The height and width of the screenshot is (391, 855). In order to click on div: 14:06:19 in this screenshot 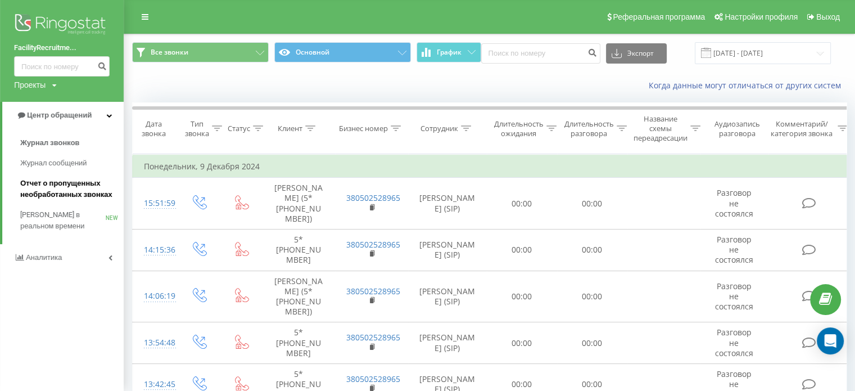, I will do `click(155, 296)`.